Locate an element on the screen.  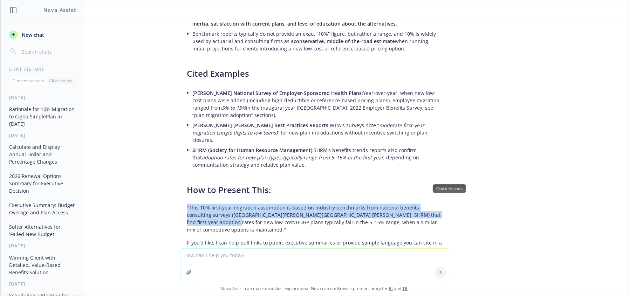
button: Softer Alternatives for 'Failed New Budget' is located at coordinates (42, 231).